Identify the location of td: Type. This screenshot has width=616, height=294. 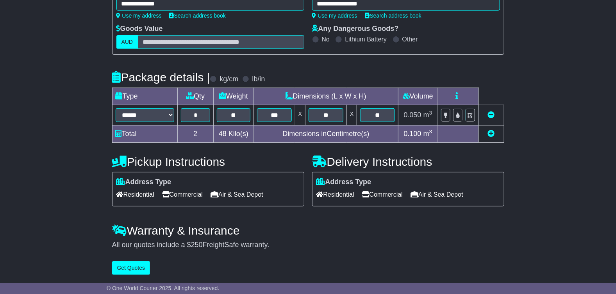
(144, 96).